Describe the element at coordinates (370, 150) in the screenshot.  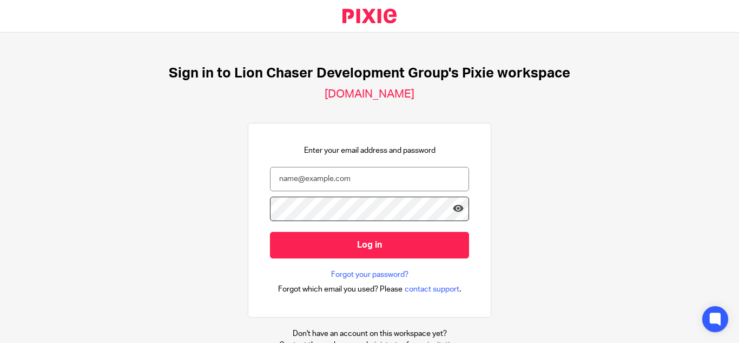
I see `p: Enter your email address and password` at that location.